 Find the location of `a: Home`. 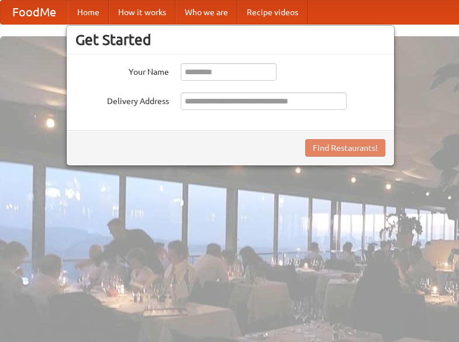

a: Home is located at coordinates (88, 12).